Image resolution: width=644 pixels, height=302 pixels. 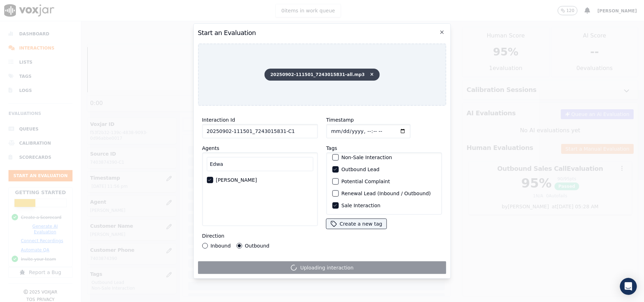 What do you see at coordinates (628, 286) in the screenshot?
I see `div: Open Intercom Messenger` at bounding box center [628, 286].